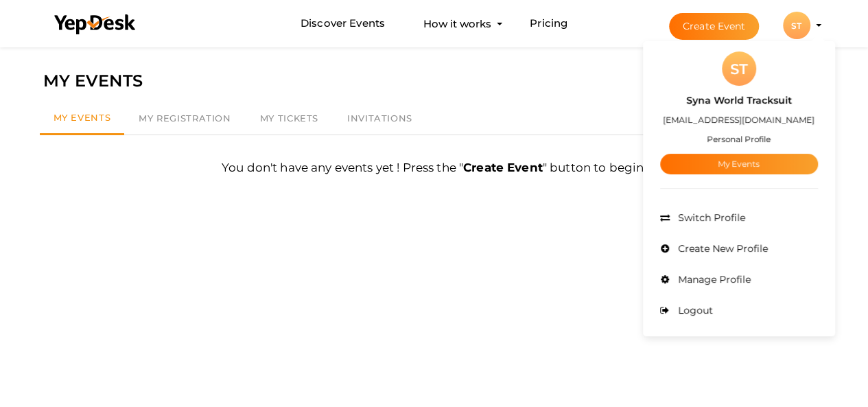 The image size is (868, 407). I want to click on span: My Registration, so click(184, 118).